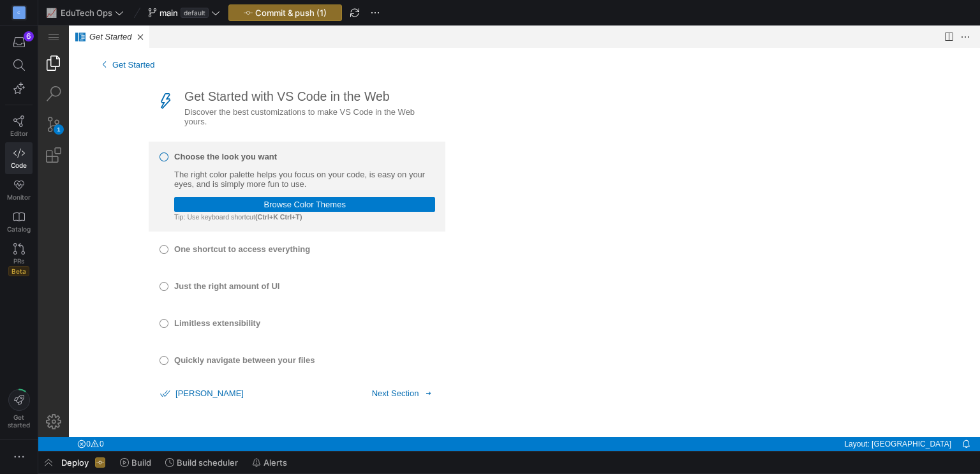 The image size is (980, 474). What do you see at coordinates (18, 197) in the screenshot?
I see `span: Monitor` at bounding box center [18, 197].